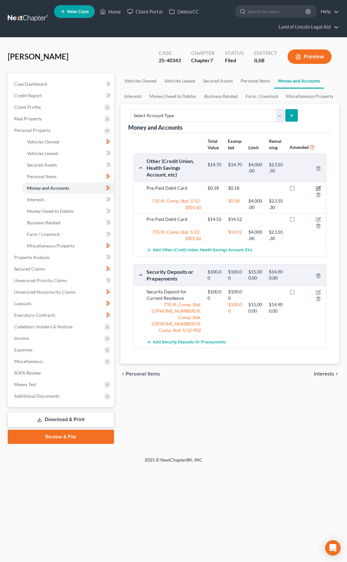 The height and width of the screenshot is (562, 347). What do you see at coordinates (25, 384) in the screenshot?
I see `span: Means Test` at bounding box center [25, 384].